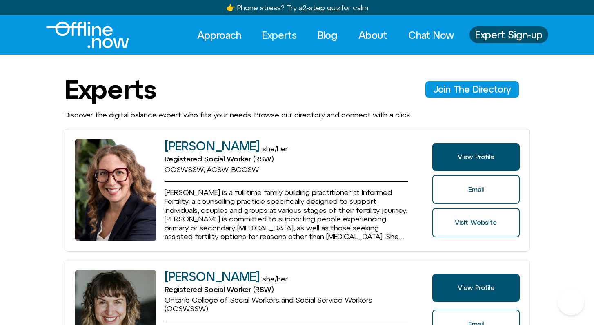 Image resolution: width=594 pixels, height=325 pixels. What do you see at coordinates (472, 89) in the screenshot?
I see `a: Join The Director` at bounding box center [472, 89].